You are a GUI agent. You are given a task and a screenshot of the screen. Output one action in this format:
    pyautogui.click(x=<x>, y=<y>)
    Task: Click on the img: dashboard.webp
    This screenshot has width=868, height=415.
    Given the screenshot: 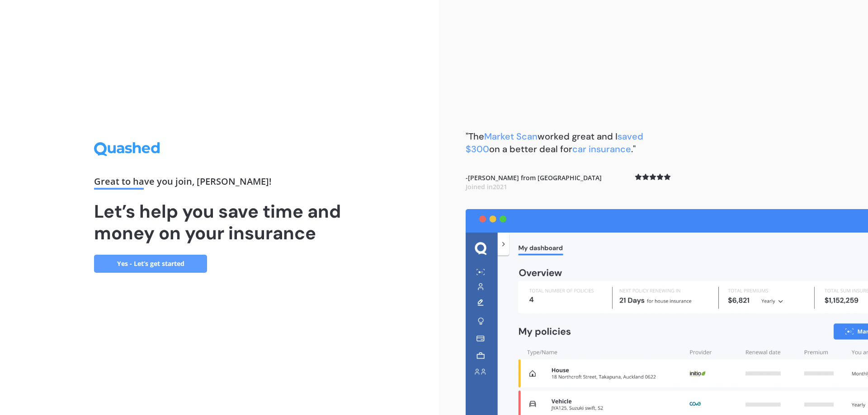 What is the action you would take?
    pyautogui.click(x=667, y=312)
    